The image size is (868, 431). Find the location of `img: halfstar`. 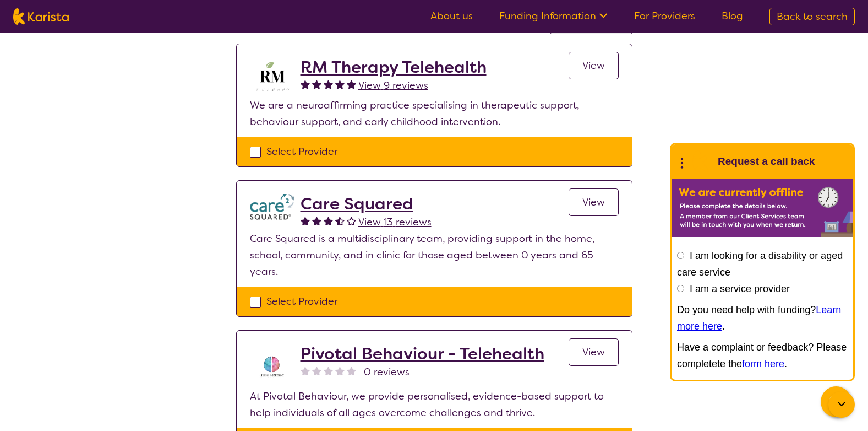

img: halfstar is located at coordinates (339, 221).